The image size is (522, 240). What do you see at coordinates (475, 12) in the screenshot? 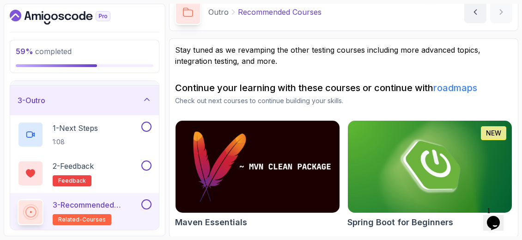
I see `button: previous content` at bounding box center [475, 12].